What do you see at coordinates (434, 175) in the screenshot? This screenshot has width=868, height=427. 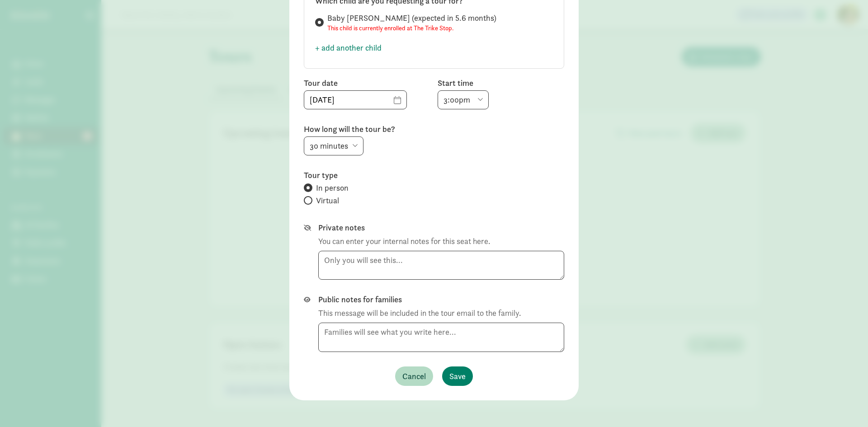 I see `label: Tour type` at bounding box center [434, 175].